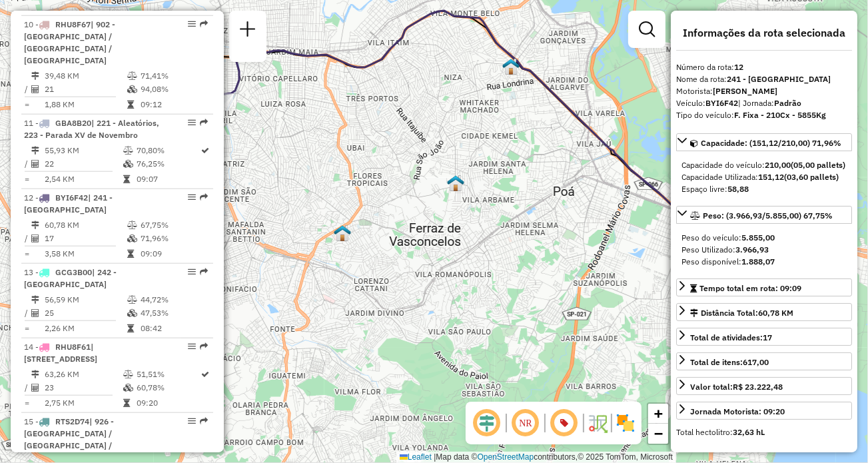 Image resolution: width=868 pixels, height=463 pixels. Describe the element at coordinates (85, 313) in the screenshot. I see `td: 25` at that location.